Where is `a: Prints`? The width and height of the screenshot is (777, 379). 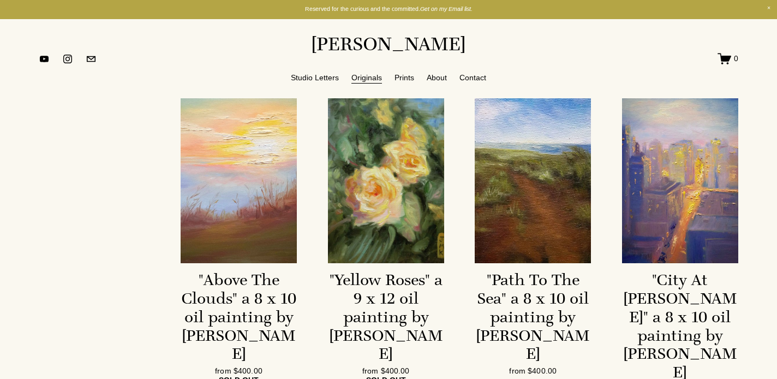 a: Prints is located at coordinates (404, 77).